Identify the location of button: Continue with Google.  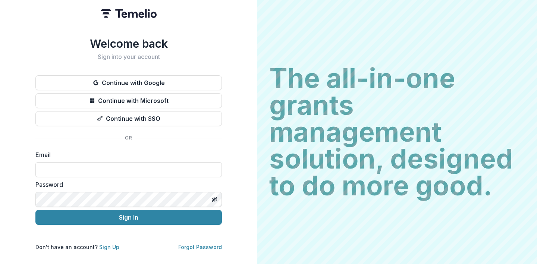
(129, 83).